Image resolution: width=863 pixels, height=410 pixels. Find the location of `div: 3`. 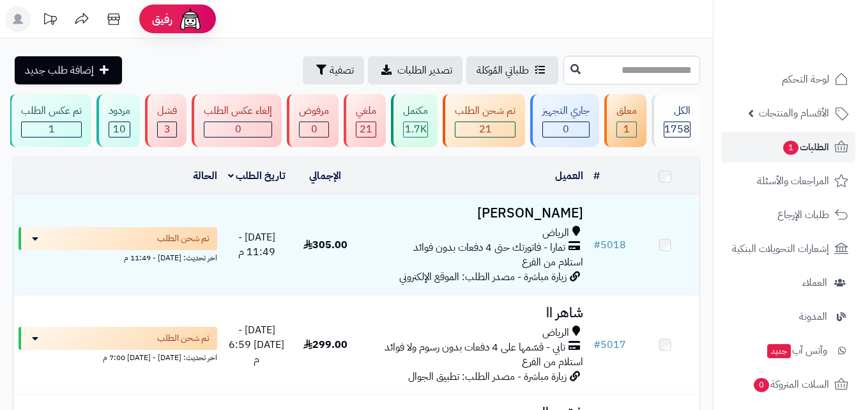

div: 3 is located at coordinates (167, 129).